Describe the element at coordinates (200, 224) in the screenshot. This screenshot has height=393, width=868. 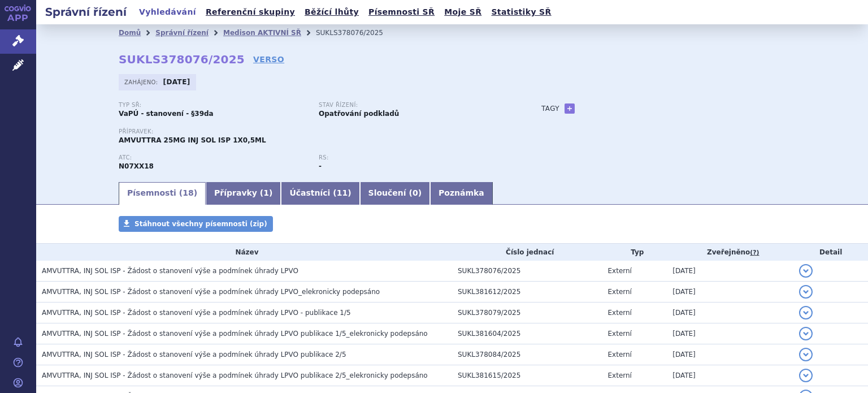
I see `span: Stáhnout všechny písemnosti (zip)` at that location.